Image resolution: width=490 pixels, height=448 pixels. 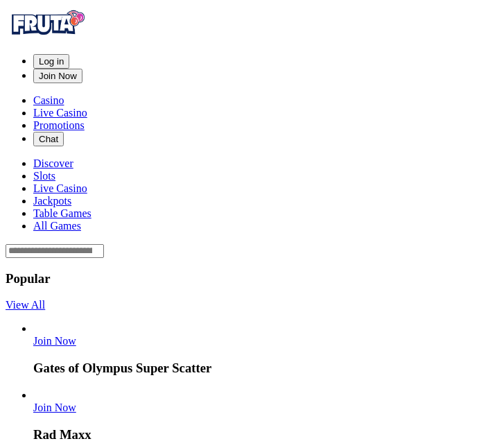 What do you see at coordinates (60, 113) in the screenshot?
I see `a: poker-chip iconLive Casino` at bounding box center [60, 113].